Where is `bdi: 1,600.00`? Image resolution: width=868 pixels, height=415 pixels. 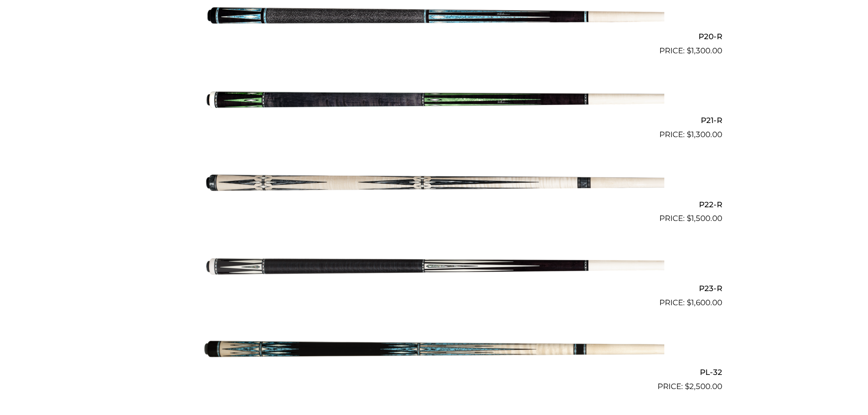
bdi: 1,600.00 is located at coordinates (704, 302).